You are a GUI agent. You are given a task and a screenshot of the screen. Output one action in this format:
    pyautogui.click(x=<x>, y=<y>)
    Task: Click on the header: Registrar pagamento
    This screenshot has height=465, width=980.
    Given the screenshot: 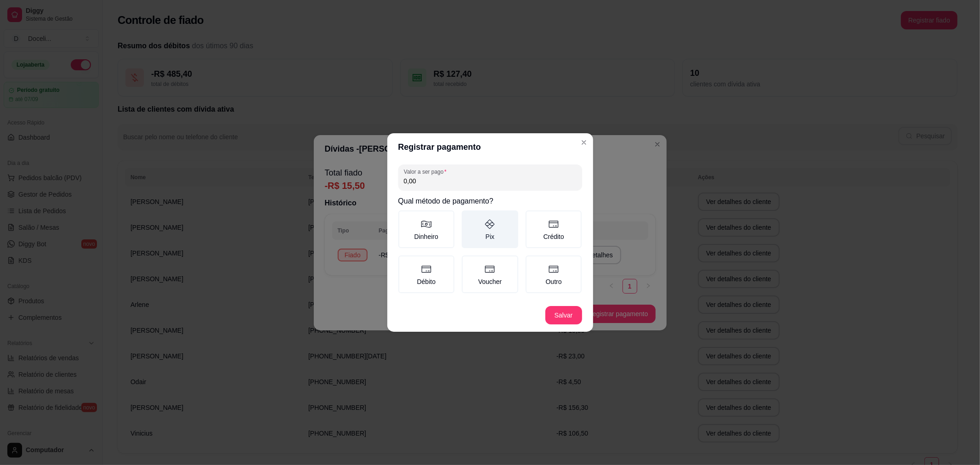 What is the action you would take?
    pyautogui.click(x=490, y=147)
    